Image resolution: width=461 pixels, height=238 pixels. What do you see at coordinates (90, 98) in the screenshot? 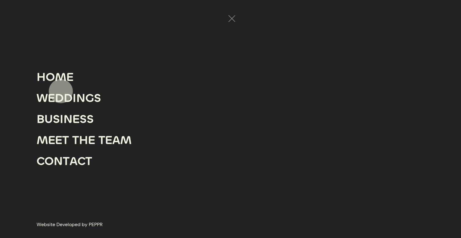
I see `div: G` at bounding box center [90, 98].